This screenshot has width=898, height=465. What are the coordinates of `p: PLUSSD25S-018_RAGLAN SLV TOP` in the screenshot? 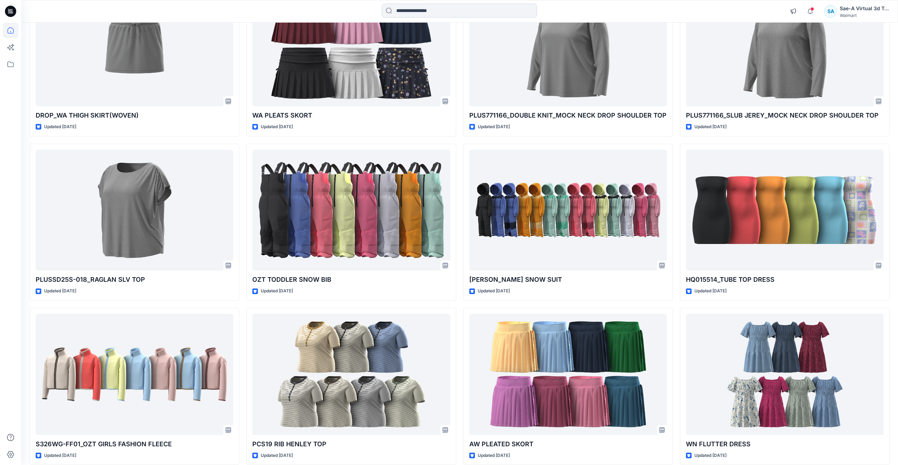 It's located at (134, 279).